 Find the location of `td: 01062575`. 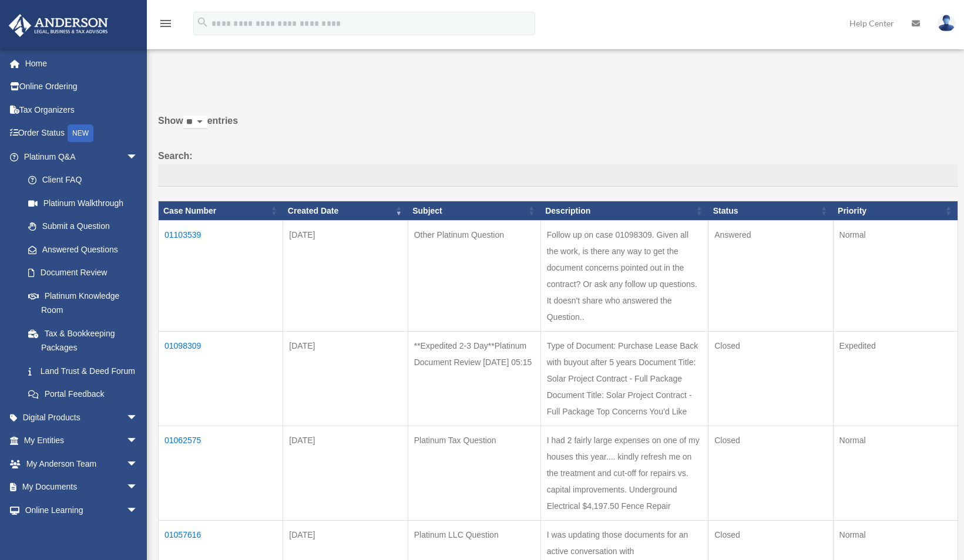

td: 01062575 is located at coordinates (221, 473).